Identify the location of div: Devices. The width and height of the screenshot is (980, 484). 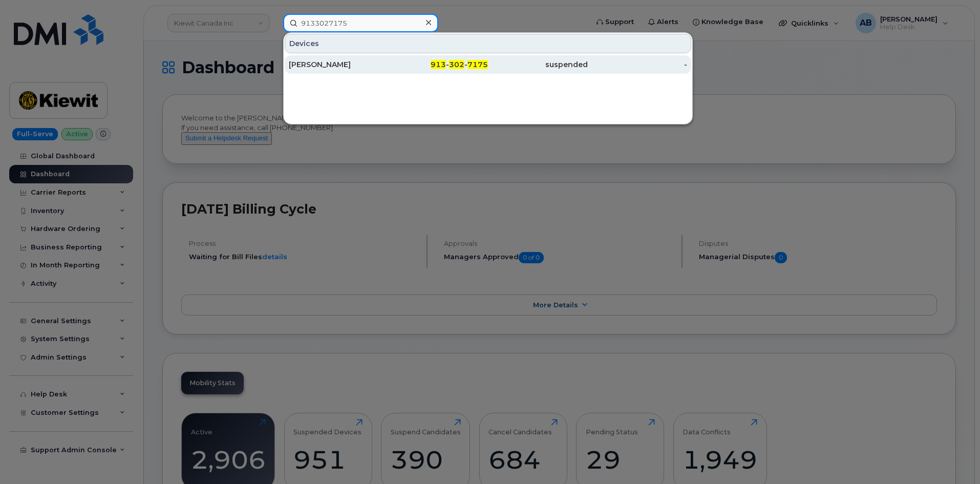
(488, 44).